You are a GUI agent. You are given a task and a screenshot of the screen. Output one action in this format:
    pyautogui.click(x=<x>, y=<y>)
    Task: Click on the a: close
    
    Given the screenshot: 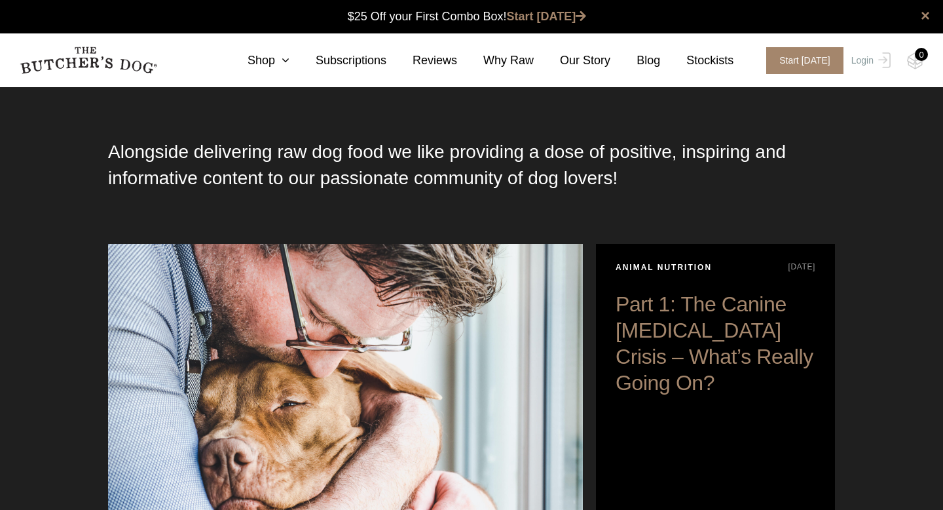 What is the action you would take?
    pyautogui.click(x=926, y=16)
    